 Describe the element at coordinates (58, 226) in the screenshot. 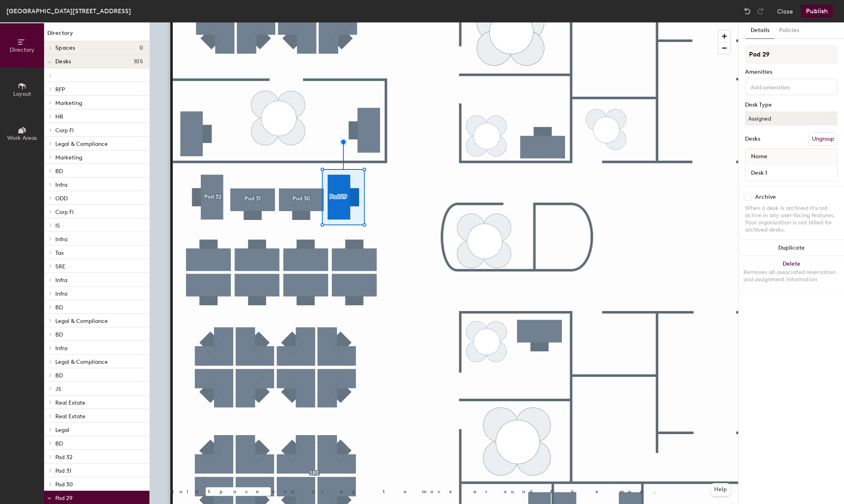

I see `span: IS` at that location.